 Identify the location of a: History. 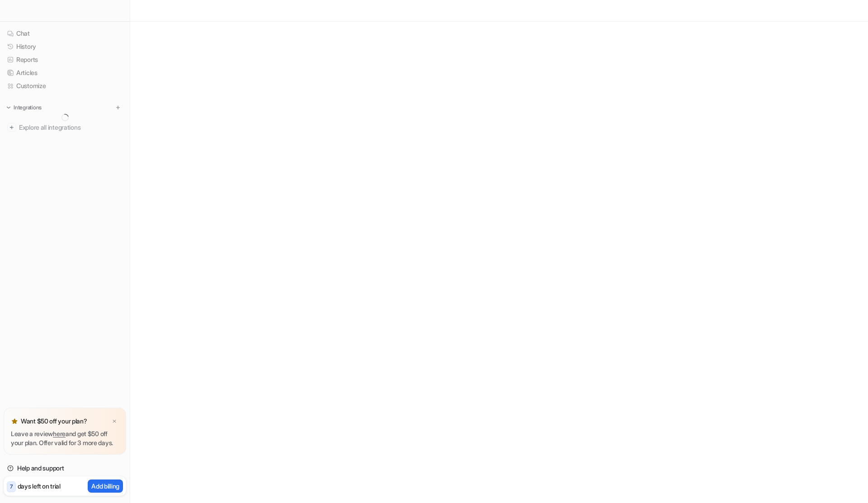
(65, 47).